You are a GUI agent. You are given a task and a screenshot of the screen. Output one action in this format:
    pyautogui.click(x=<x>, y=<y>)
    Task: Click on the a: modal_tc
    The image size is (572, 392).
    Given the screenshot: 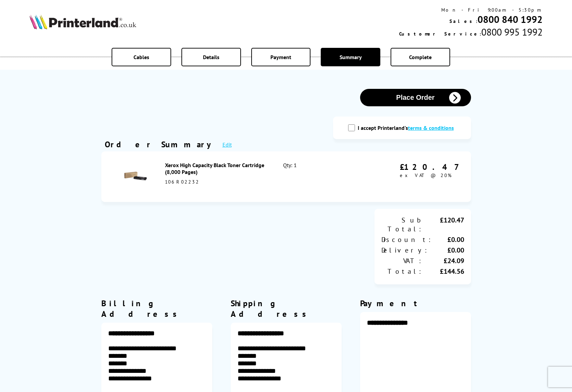 What is the action you would take?
    pyautogui.click(x=431, y=127)
    